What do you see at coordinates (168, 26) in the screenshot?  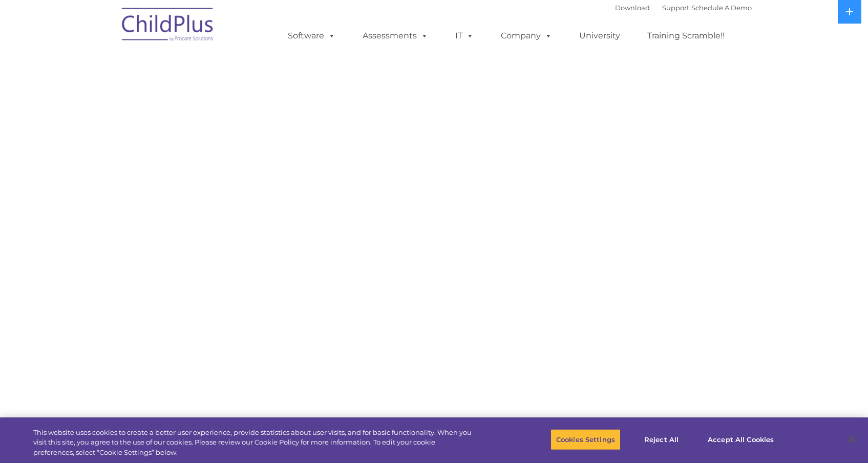 I see `img: ChildPlus by Procare Solutions` at bounding box center [168, 26].